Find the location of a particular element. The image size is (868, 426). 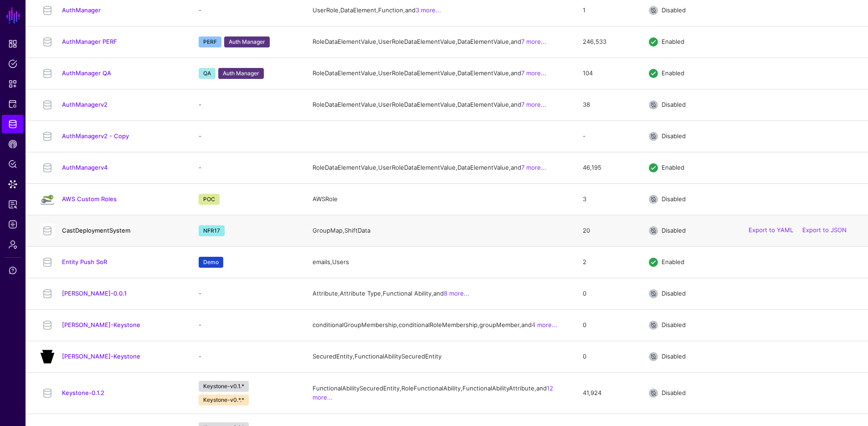

span: Admin is located at coordinates (13, 245).